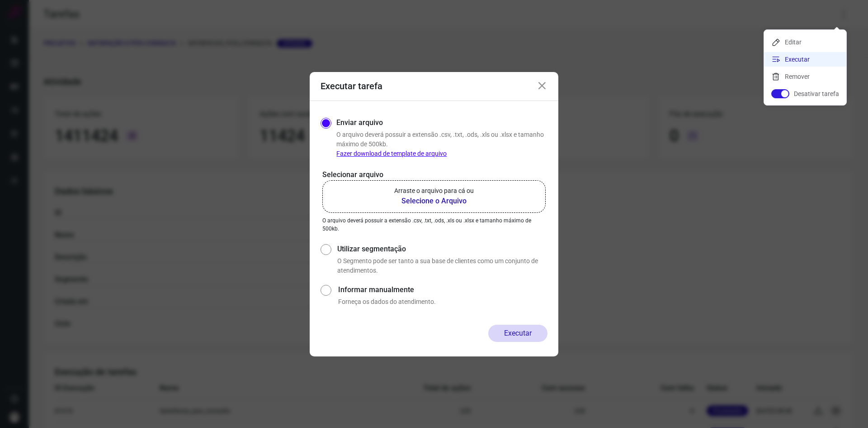  What do you see at coordinates (805, 94) in the screenshot?
I see `li: Desativar tarefa` at bounding box center [805, 94].